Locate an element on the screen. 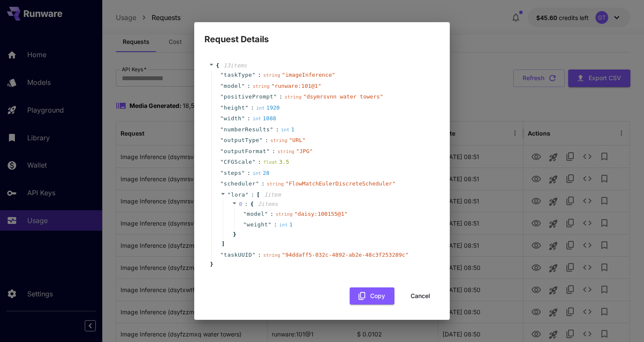 The height and width of the screenshot is (342, 644). span: float is located at coordinates (270, 162).